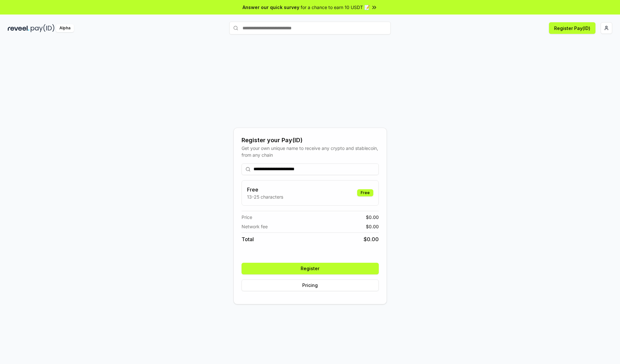 This screenshot has width=620, height=364. I want to click on span: Price, so click(247, 217).